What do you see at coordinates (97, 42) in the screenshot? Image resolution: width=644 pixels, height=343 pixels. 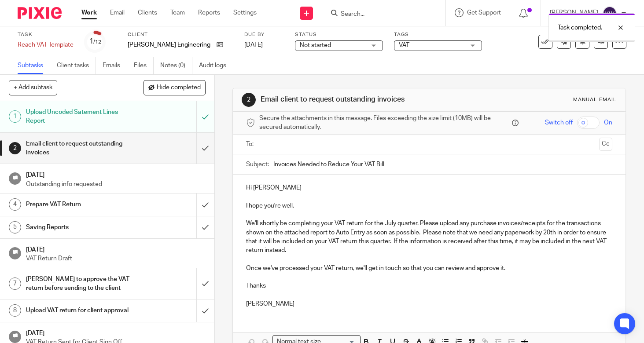 I see `small: /12` at bounding box center [97, 42].